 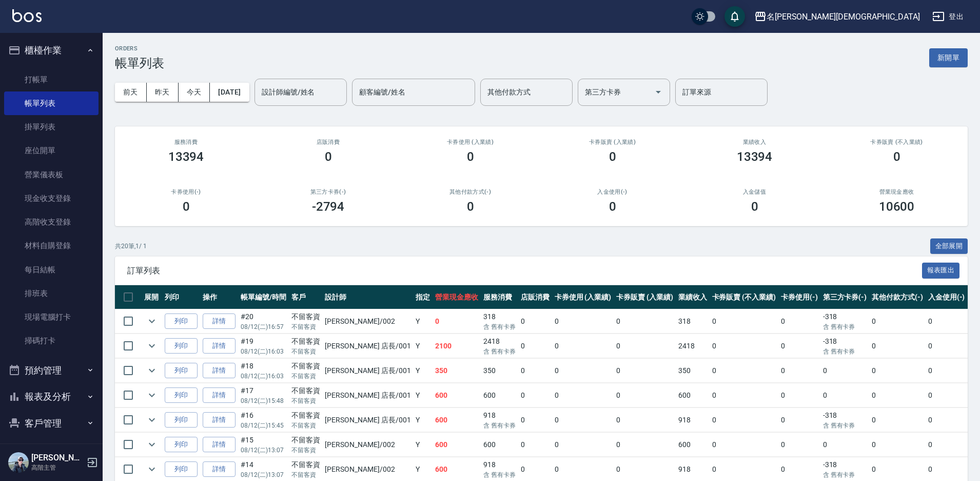 What do you see at coordinates (57, 468) in the screenshot?
I see `p: 高階主管` at bounding box center [57, 468].